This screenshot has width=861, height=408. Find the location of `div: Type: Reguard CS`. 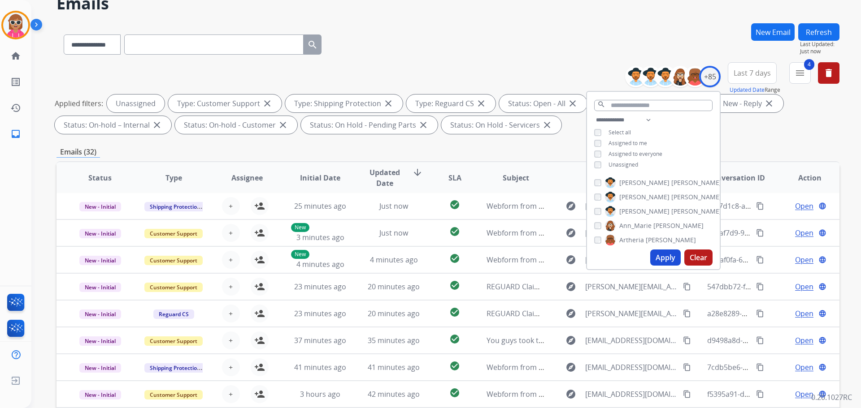

div: Type: Reguard CS is located at coordinates (451, 104).